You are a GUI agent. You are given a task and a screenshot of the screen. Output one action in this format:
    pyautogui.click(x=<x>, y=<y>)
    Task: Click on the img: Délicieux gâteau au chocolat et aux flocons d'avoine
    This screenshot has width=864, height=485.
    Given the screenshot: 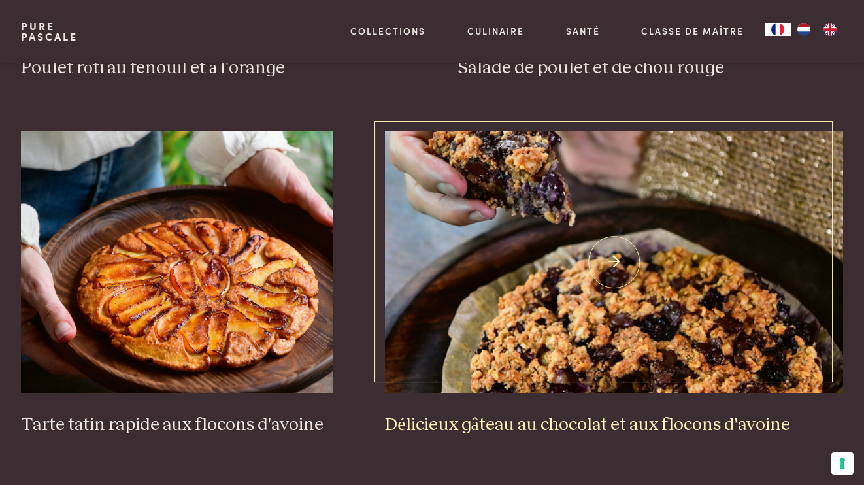 What is the action you would take?
    pyautogui.click(x=614, y=262)
    